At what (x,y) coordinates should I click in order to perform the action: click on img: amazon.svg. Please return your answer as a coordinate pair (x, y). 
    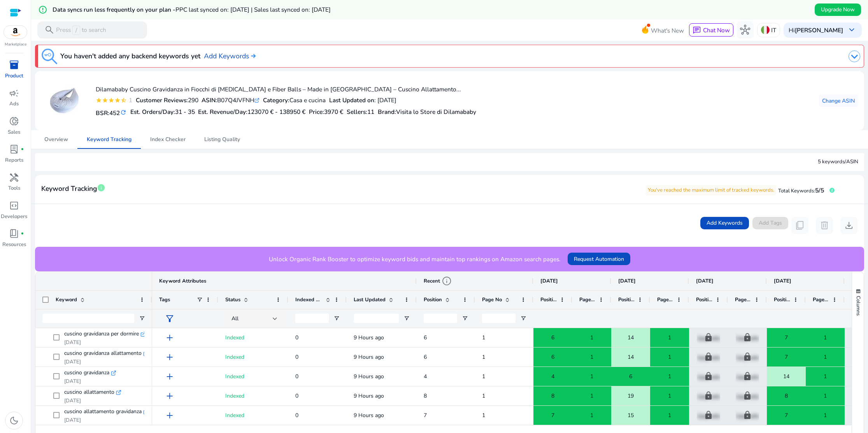
    Looking at the image, I should click on (15, 32).